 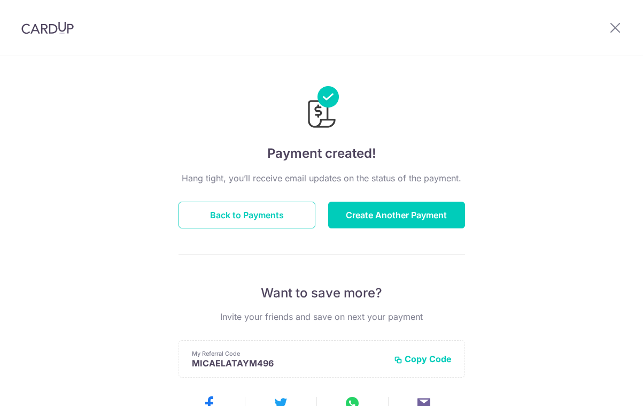 I want to click on img: CardUp, so click(x=48, y=28).